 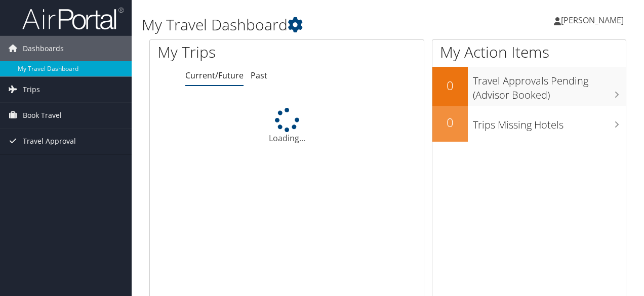 I want to click on h1: My Travel Dashboard, so click(x=306, y=25).